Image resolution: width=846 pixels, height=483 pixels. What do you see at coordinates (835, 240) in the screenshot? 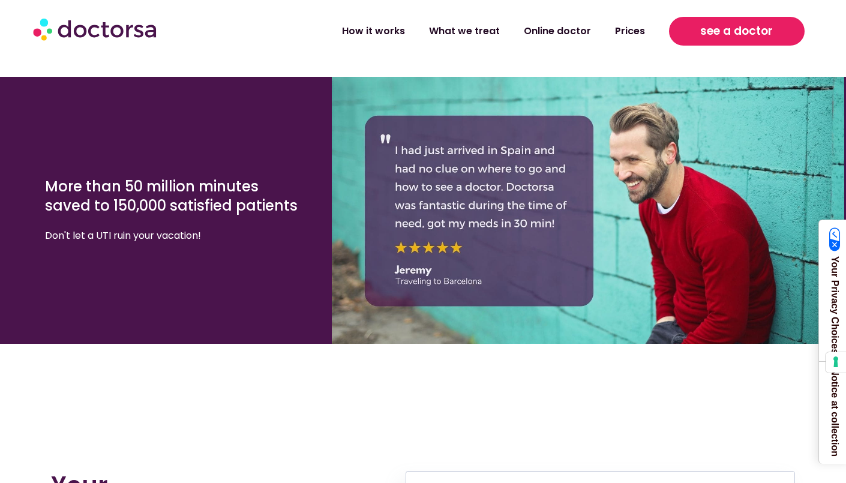
I see `img: California Consumer Privacy Act (CCPA) Opt-Out Icon` at bounding box center [835, 240].